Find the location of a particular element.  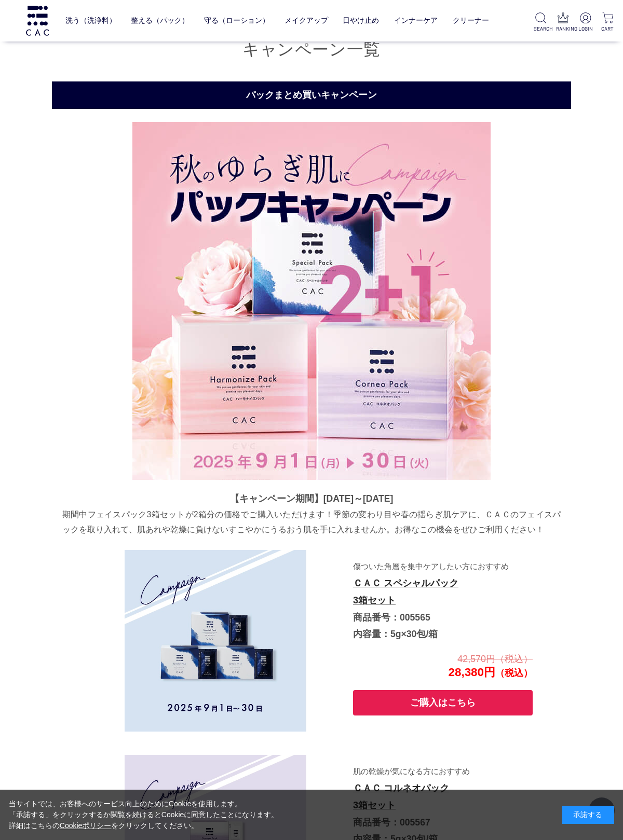

a: ＣＡＣ コルネオパック3箱セット is located at coordinates (400, 797).